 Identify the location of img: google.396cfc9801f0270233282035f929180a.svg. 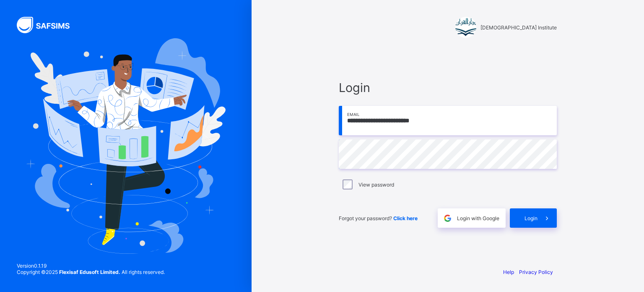
(447, 218).